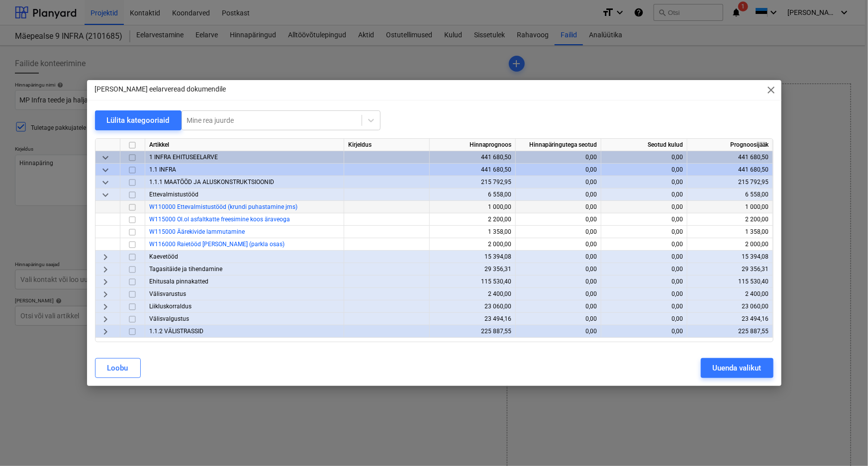  What do you see at coordinates (138, 120) in the screenshot?
I see `button: Lülita kategooriaid` at bounding box center [138, 120].